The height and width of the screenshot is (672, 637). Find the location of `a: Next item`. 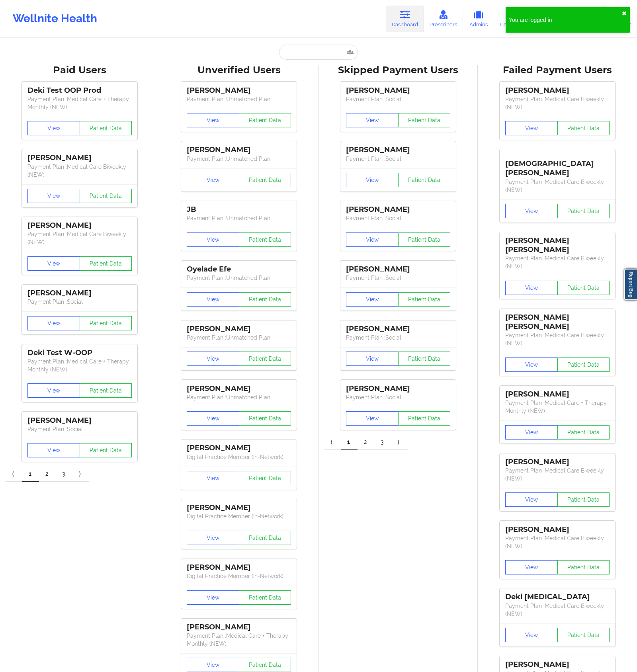

a: Next item is located at coordinates (81, 474).